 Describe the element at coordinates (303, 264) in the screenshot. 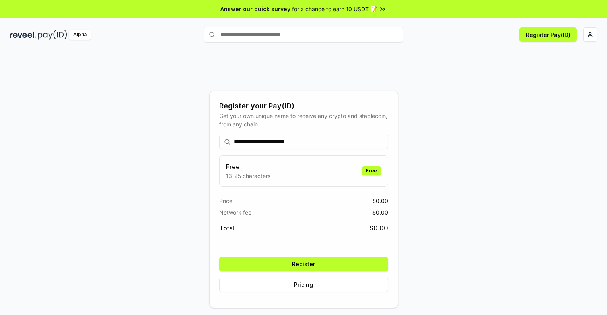

I see `button: Register` at that location.